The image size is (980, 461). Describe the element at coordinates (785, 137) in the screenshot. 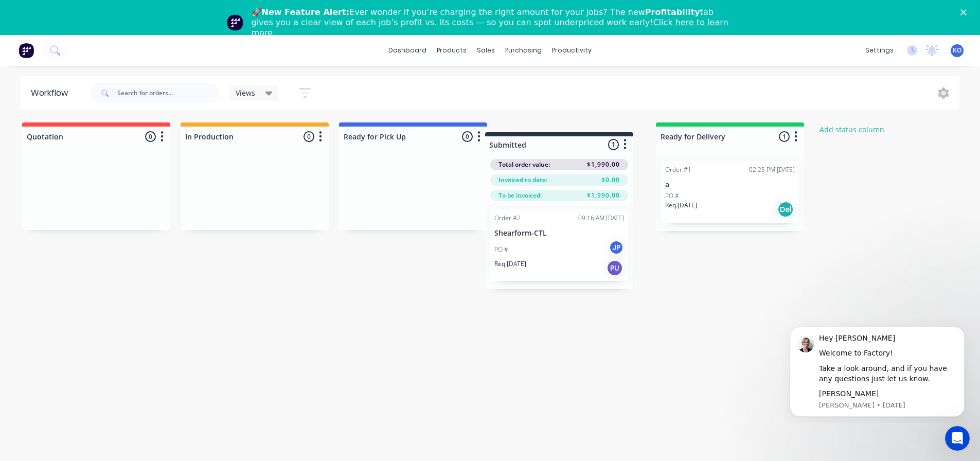

I see `span: 1` at that location.